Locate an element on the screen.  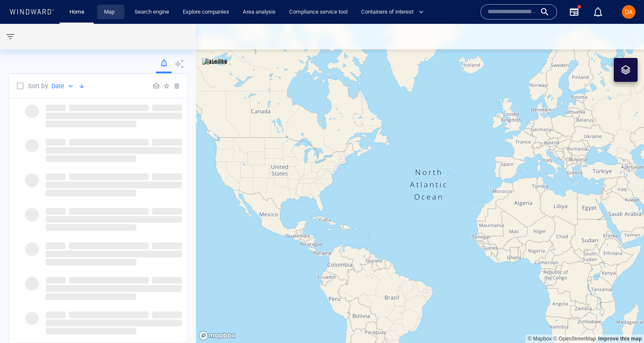
canvas: Map is located at coordinates (420, 183).